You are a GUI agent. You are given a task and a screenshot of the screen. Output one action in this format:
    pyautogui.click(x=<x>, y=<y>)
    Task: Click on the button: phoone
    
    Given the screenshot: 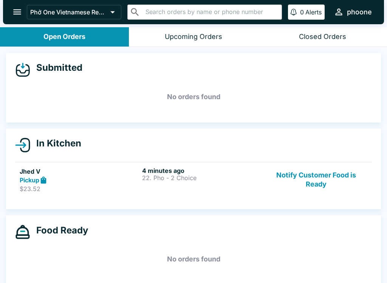 What is the action you would take?
    pyautogui.click(x=353, y=12)
    